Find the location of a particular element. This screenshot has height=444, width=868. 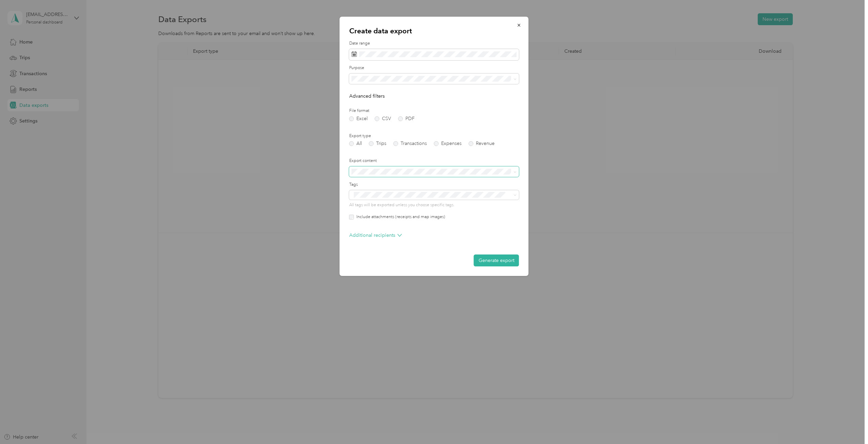

label: Date range is located at coordinates (434, 44).